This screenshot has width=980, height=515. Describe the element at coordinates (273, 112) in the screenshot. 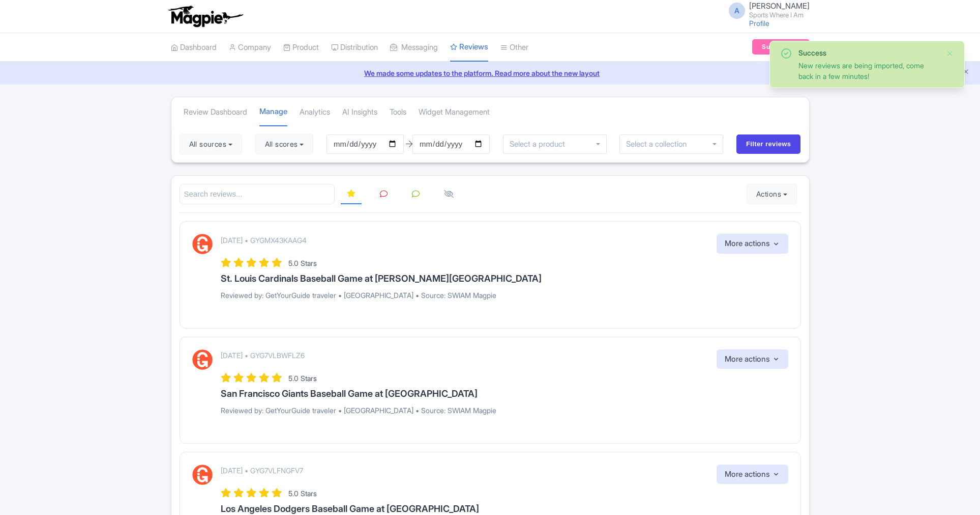

I see `a: Manage` at that location.